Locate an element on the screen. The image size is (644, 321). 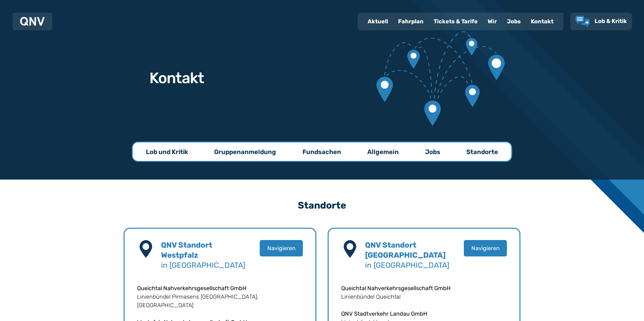
div: Kontakt is located at coordinates (542, 22).